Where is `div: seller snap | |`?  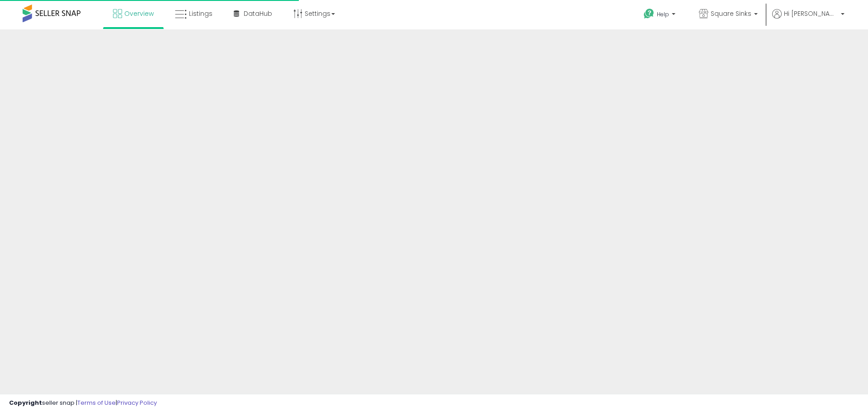 div: seller snap | | is located at coordinates (83, 403).